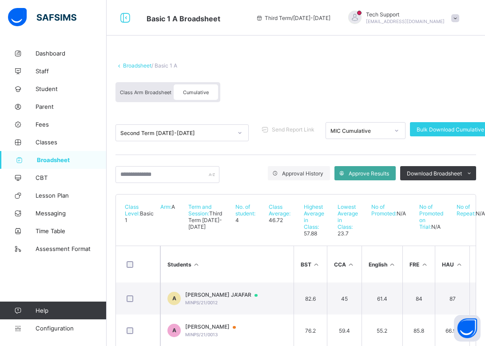 The width and height of the screenshot is (485, 346). What do you see at coordinates (431, 217) in the screenshot?
I see `span: No of Promoted on Trial:` at bounding box center [431, 217].